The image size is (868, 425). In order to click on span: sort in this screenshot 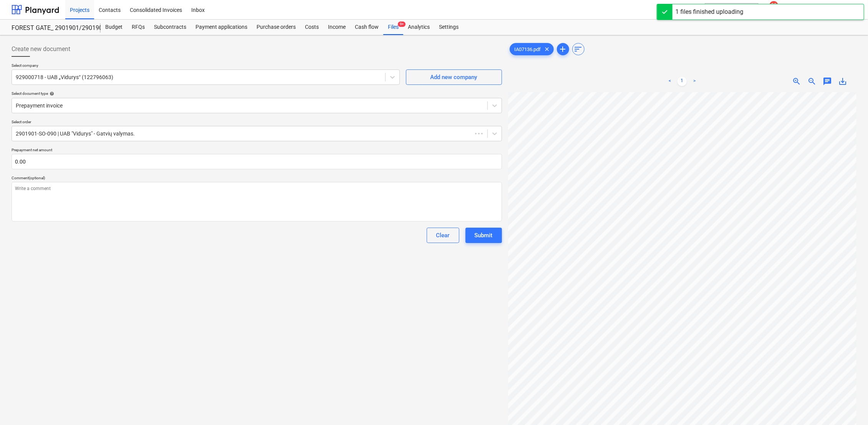, I will do `click(578, 50)`.